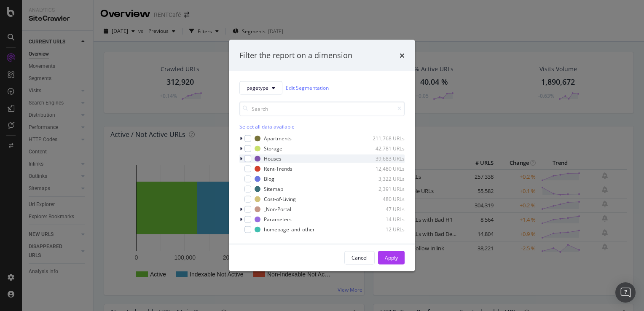 The height and width of the screenshot is (311, 644). What do you see at coordinates (359, 258) in the screenshot?
I see `div: Cancel` at bounding box center [359, 258].